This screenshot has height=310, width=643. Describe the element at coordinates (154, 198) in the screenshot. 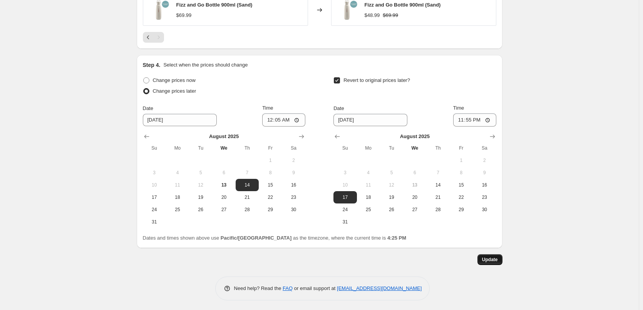

I see `button: Sunday August 17 2025` at that location.